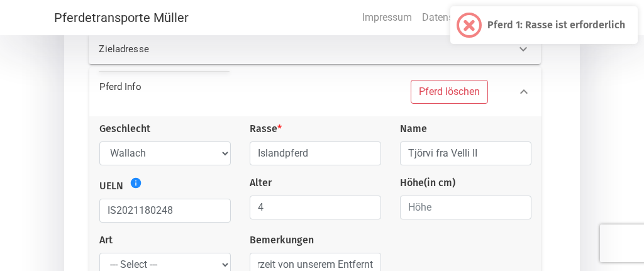 This screenshot has width=644, height=271. Describe the element at coordinates (465, 153) in the screenshot. I see `input: Name` at that location.